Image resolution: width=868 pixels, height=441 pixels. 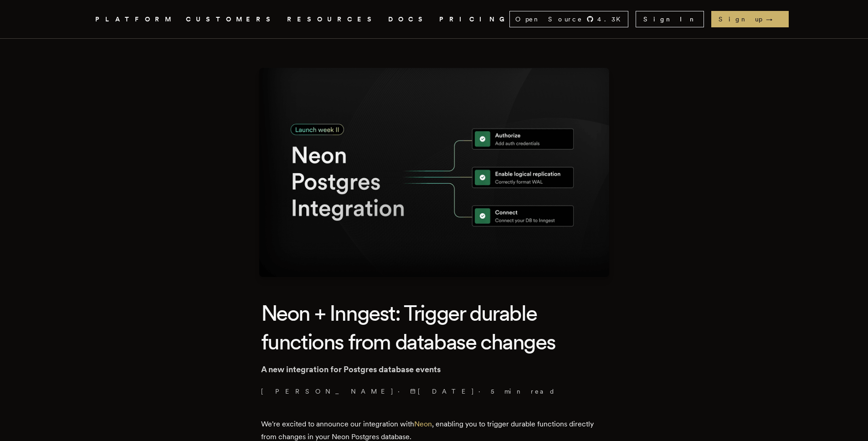 I want to click on button: PLATFORM, so click(x=135, y=19).